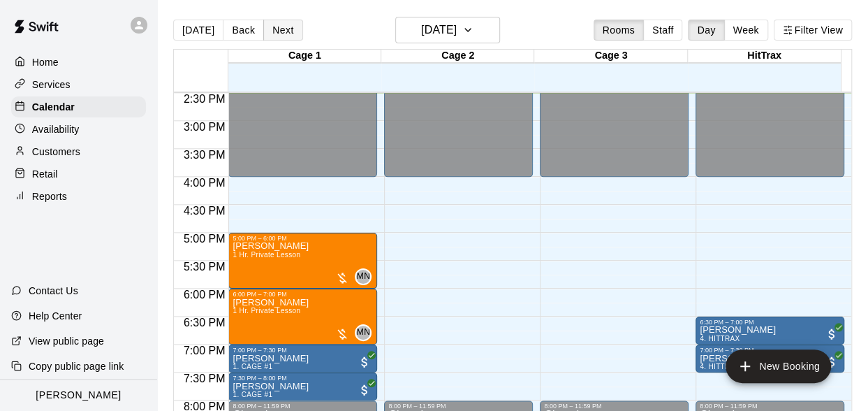 This screenshot has height=411, width=868. Describe the element at coordinates (78, 85) in the screenshot. I see `a: Services` at that location.